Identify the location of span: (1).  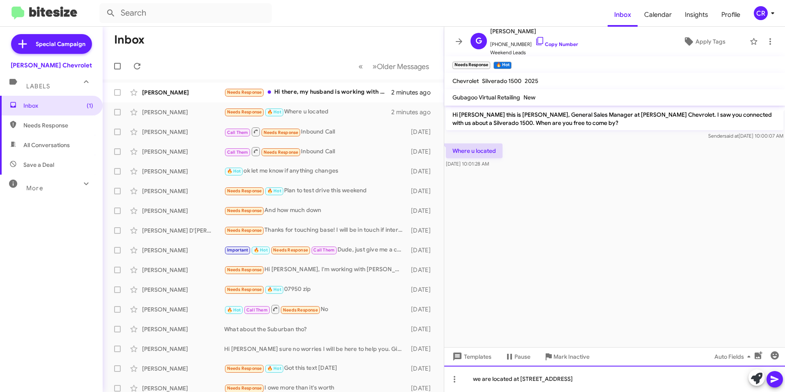
(90, 106).